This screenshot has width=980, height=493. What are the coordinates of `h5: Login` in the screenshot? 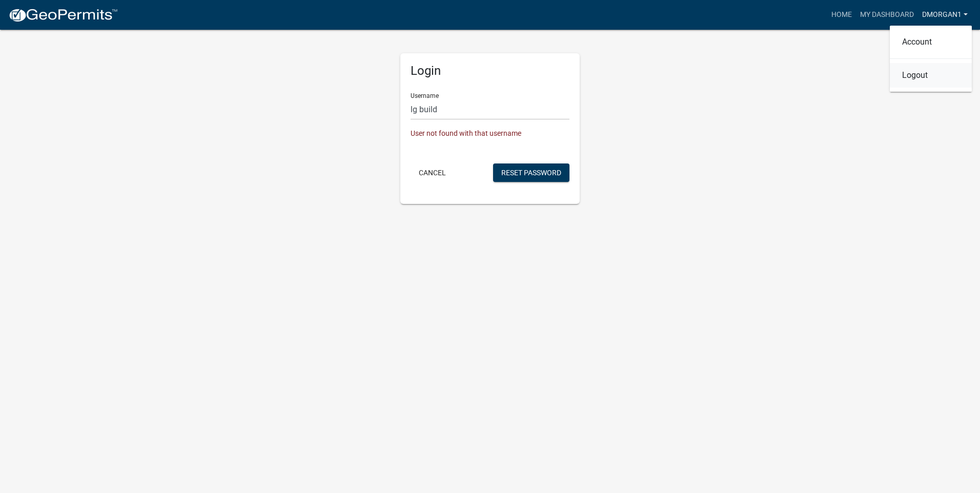 It's located at (490, 71).